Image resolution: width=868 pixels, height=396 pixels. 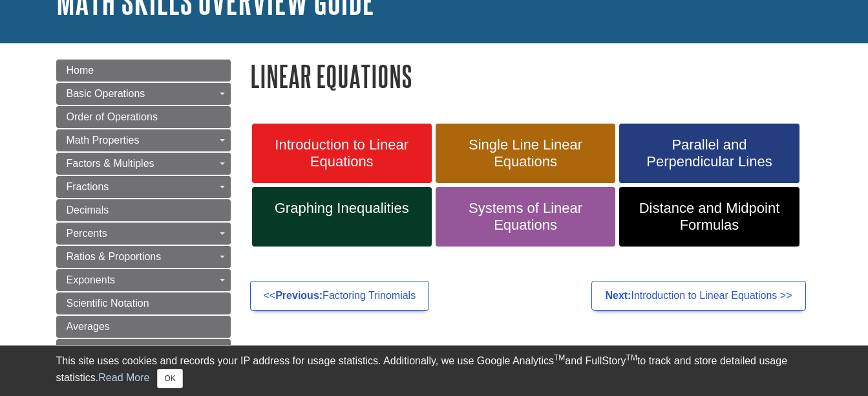 What do you see at coordinates (143, 211) in the screenshot?
I see `a: Decimals` at bounding box center [143, 211].